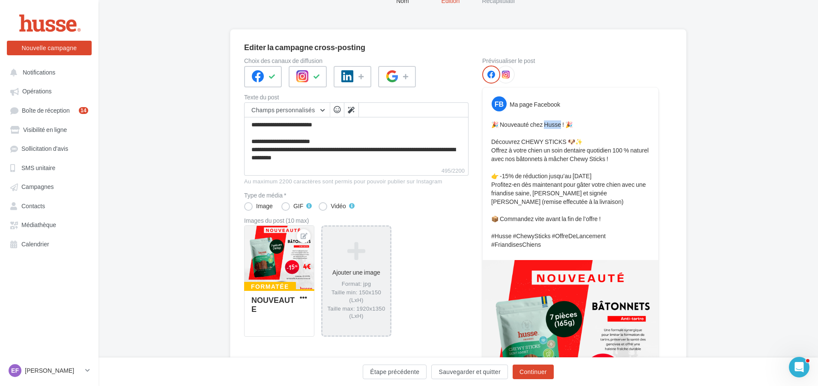 Image resolution: width=818 pixels, height=386 pixels. What do you see at coordinates (35, 244) in the screenshot?
I see `span: Calendrier` at bounding box center [35, 244].